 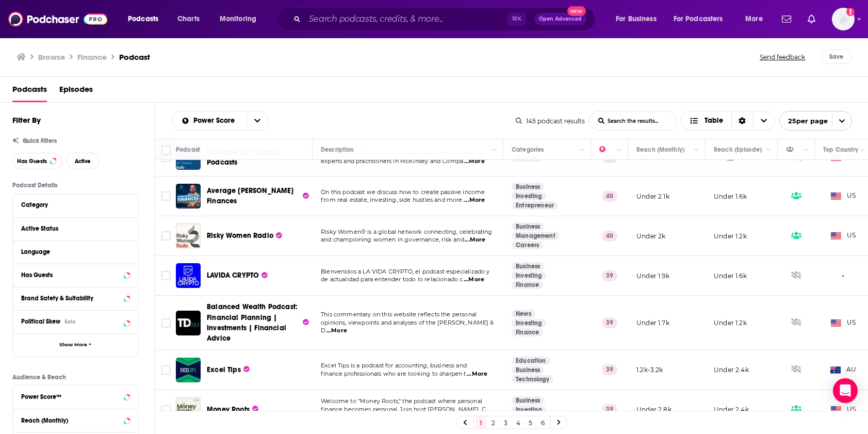 What do you see at coordinates (844, 370) in the screenshot?
I see `span: AU` at bounding box center [844, 370].